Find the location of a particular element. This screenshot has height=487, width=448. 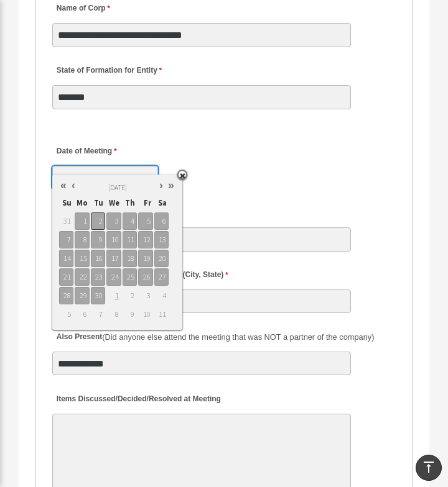

label: Name of Corp is located at coordinates (82, 9).